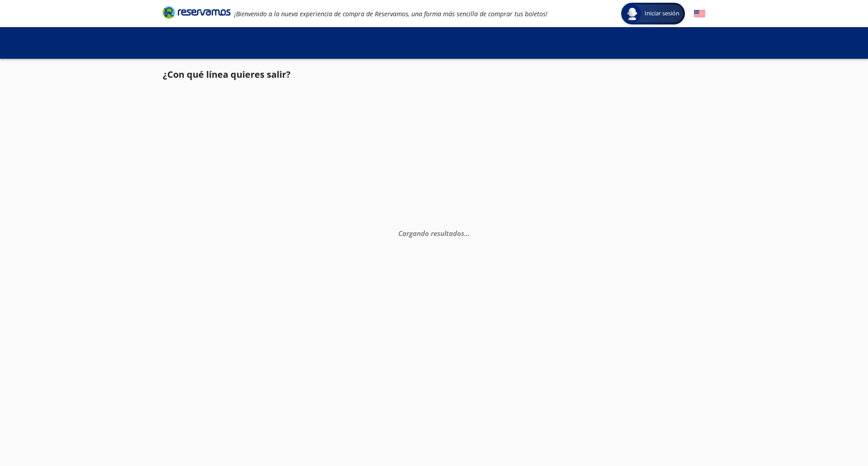 The height and width of the screenshot is (466, 868). I want to click on em: Cargando resultados, so click(434, 233).